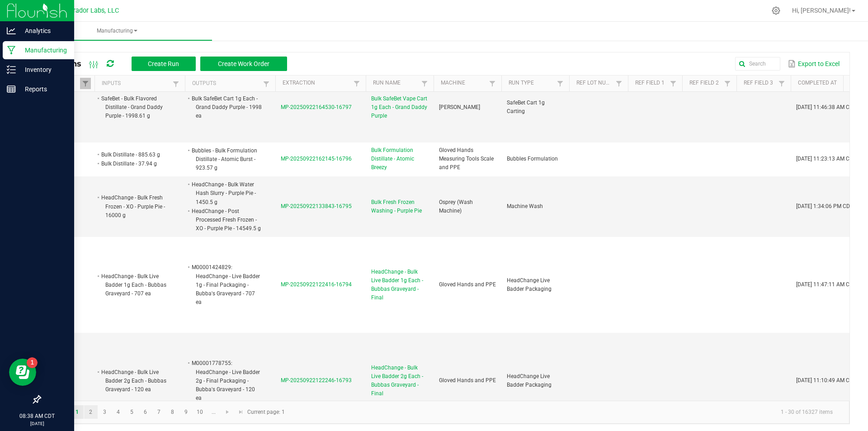 The width and height of the screenshot is (868, 431). I want to click on a: Manufacturing, so click(116, 31).